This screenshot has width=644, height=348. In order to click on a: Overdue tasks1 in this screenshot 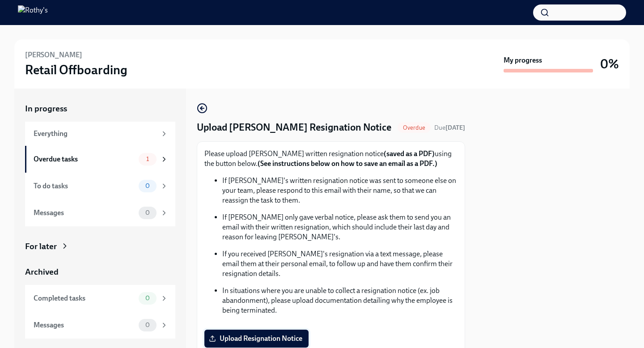, I will do `click(100, 159)`.